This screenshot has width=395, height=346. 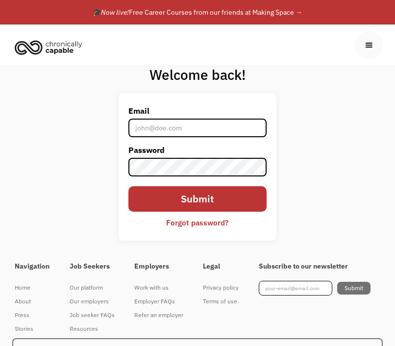 I want to click on input: your-email@email.com, so click(x=296, y=288).